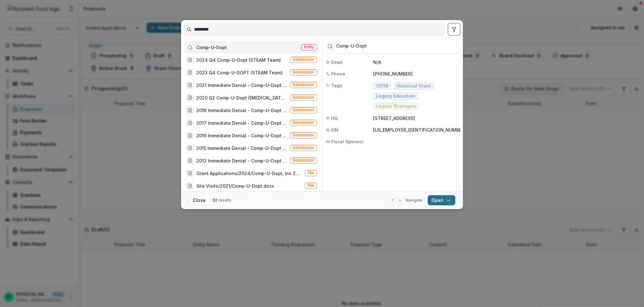 This screenshot has width=644, height=307. Describe the element at coordinates (242, 160) in the screenshot. I see `div: 2012 Immediate Denial - Comp-U-Dopt (After School Program)` at that location.